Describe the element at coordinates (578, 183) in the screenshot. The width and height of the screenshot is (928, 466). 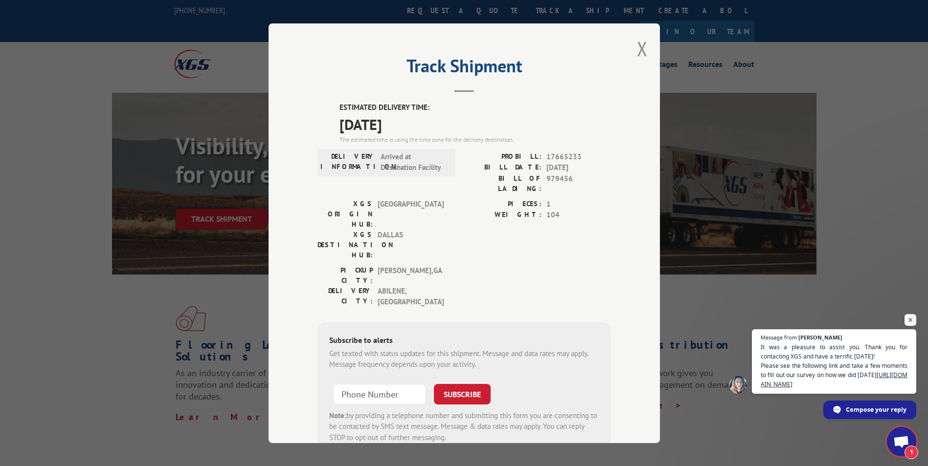
I see `span: 979456` at that location.